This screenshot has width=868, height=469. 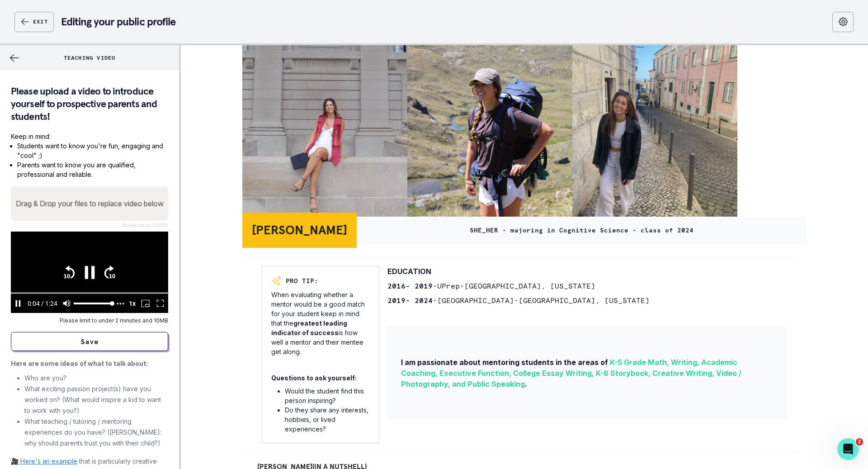 What do you see at coordinates (89, 321) in the screenshot?
I see `p: Please limit to under 2 minutes and 10MB` at bounding box center [89, 321].